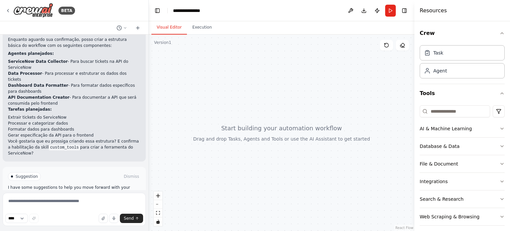  I want to click on button: toggle interactivity, so click(158, 221).